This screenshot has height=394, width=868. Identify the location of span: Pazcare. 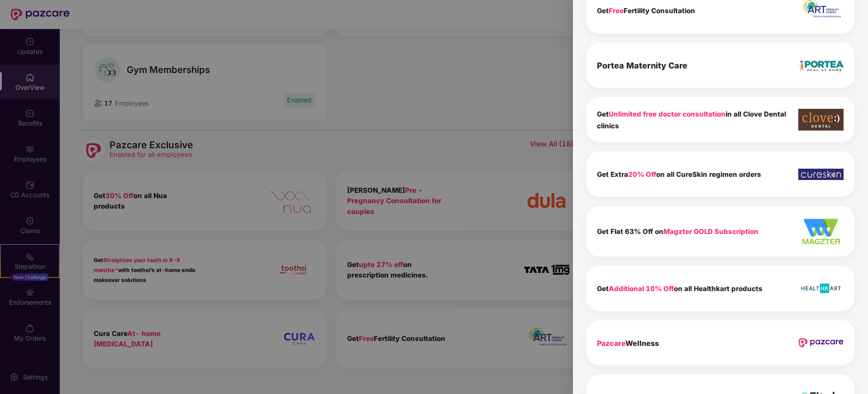
(611, 343).